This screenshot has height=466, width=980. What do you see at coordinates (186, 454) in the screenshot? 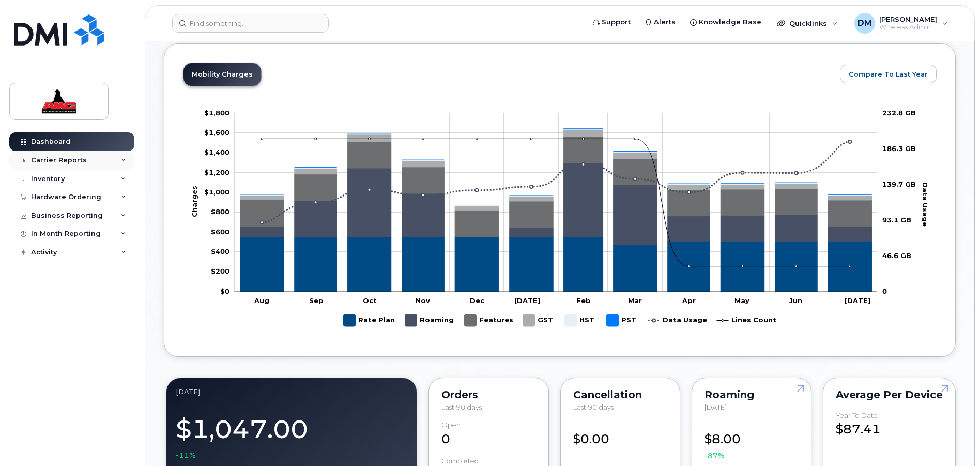
I see `span: -11%` at bounding box center [186, 454].